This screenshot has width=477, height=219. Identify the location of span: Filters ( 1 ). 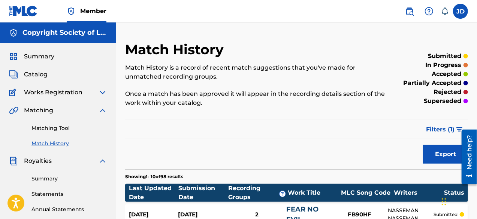
(440, 130).